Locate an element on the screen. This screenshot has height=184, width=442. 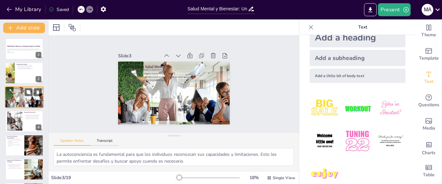
p: La reducción del ausentismo es clave. is located at coordinates (15, 166).